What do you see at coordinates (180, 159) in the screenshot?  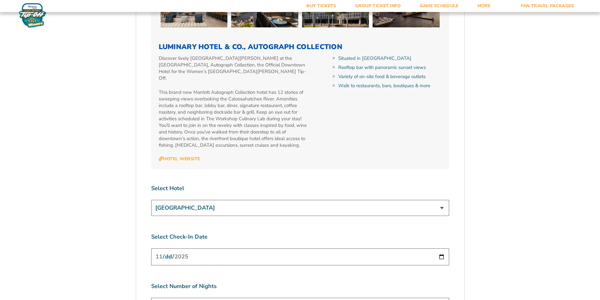 I see `a: Hotel Website` at bounding box center [180, 159].